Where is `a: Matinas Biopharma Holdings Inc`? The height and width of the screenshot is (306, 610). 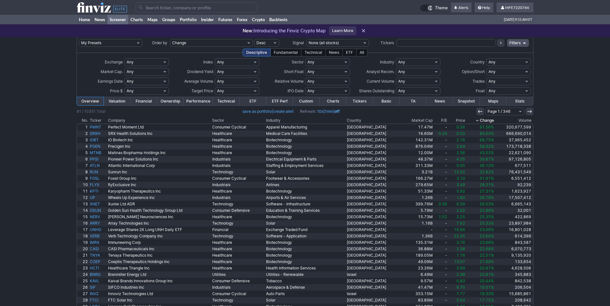 a: Matinas Biopharma Holdings Inc is located at coordinates (159, 153).